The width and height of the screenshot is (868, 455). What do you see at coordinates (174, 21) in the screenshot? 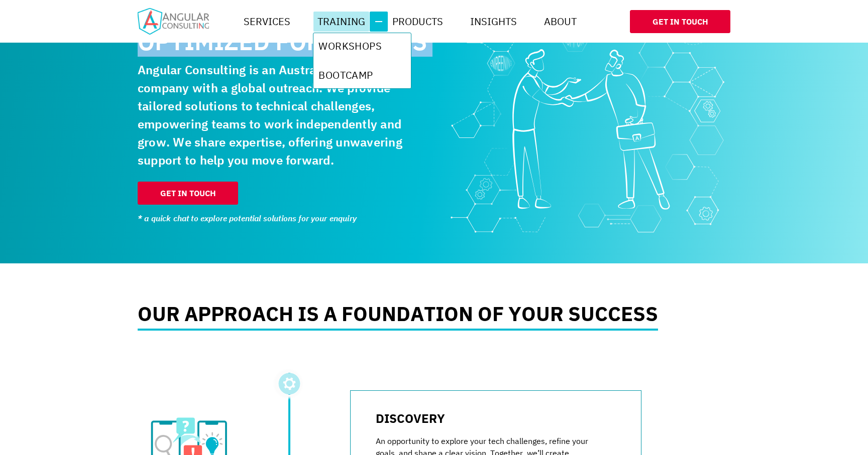
I see `img: Home` at bounding box center [174, 21].